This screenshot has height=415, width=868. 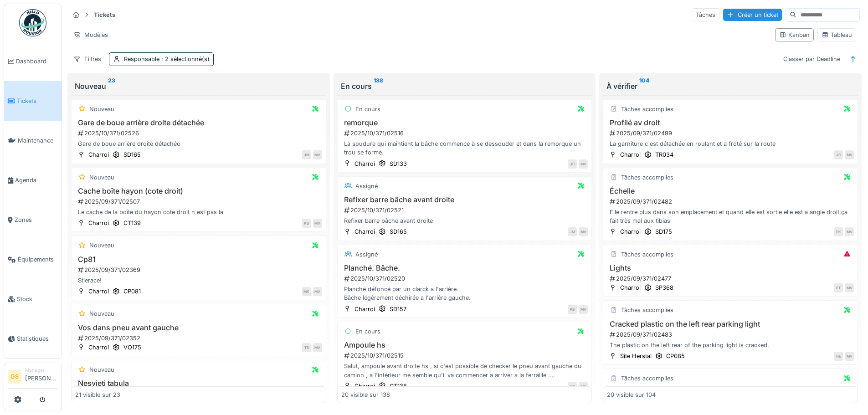 I want to click on span: : 2 sélectionné(s), so click(x=184, y=59).